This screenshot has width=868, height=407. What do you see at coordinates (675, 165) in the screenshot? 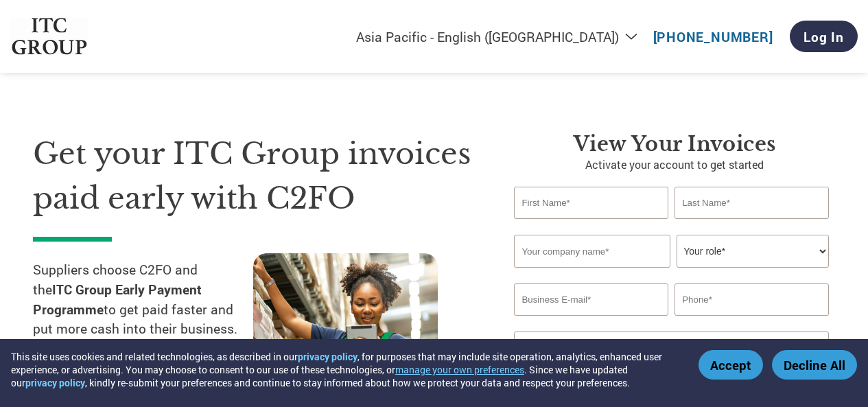
I see `p: Activate your account to get started` at bounding box center [675, 165].